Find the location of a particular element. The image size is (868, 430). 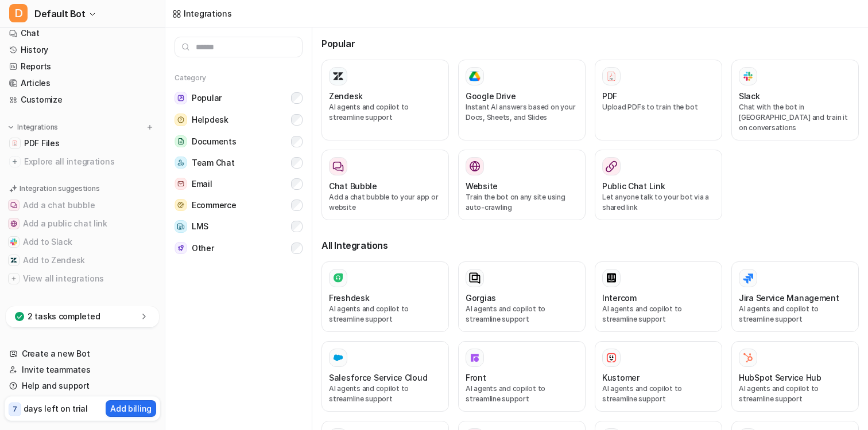

button: Google DriveGoogle DriveInstant AI answers based on your Docs, Sheets, and Slides is located at coordinates (522, 99).